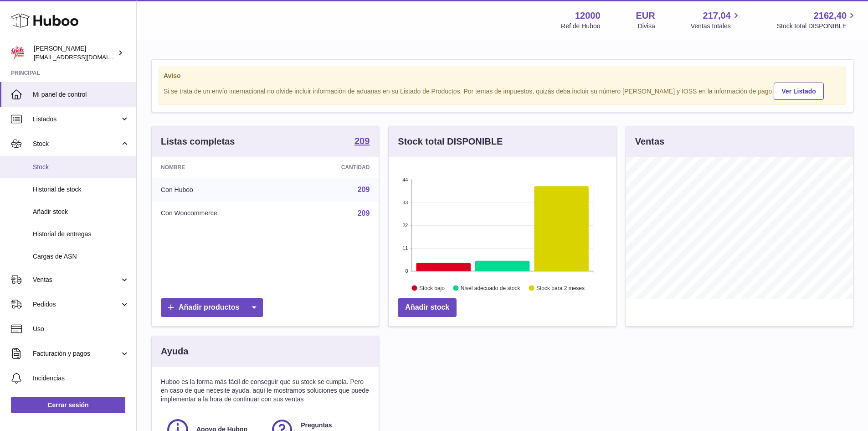 The image size is (868, 431). What do you see at coordinates (212, 307) in the screenshot?
I see `a: Añadir productos` at bounding box center [212, 307].